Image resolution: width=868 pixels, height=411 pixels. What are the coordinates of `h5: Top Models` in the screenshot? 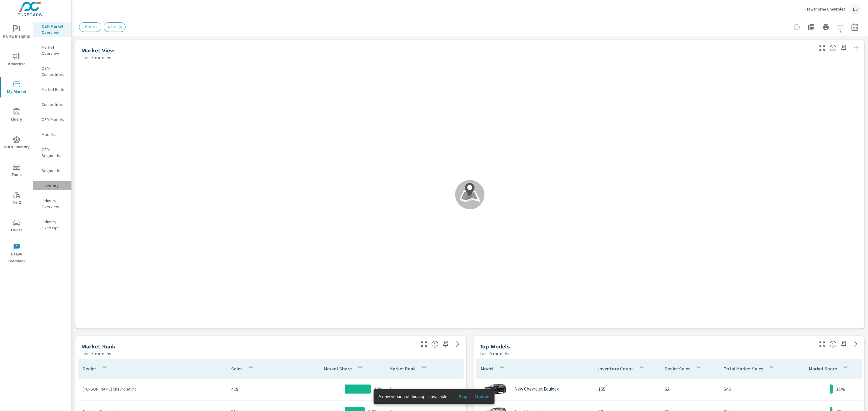 It's located at (495, 346).